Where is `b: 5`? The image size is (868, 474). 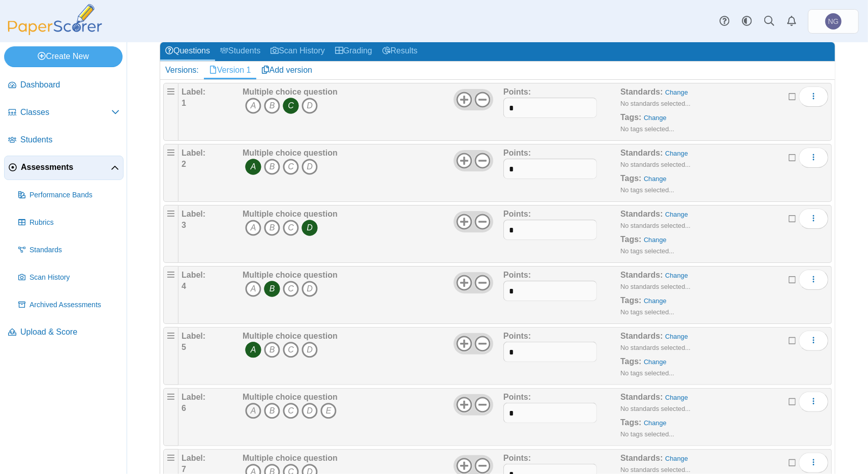
b: 5 is located at coordinates (184, 347).